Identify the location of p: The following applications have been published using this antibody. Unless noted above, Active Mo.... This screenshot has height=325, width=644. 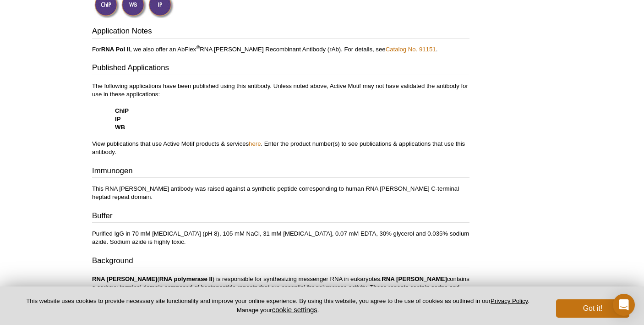
(281, 120).